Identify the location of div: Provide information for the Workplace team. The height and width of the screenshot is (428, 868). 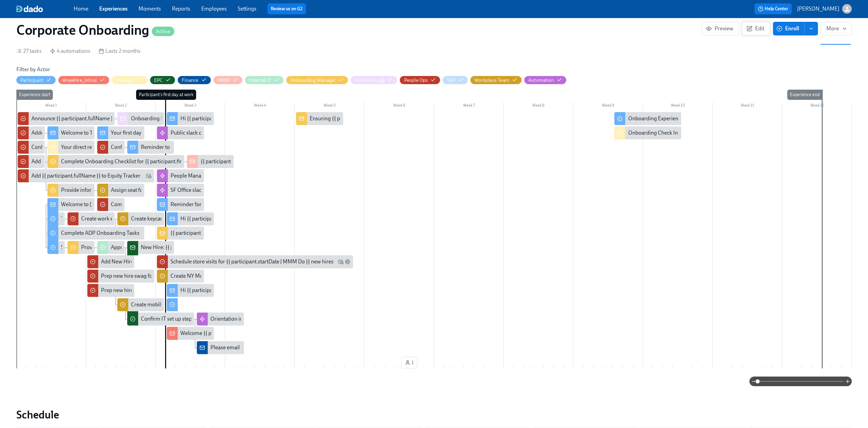
(112, 190).